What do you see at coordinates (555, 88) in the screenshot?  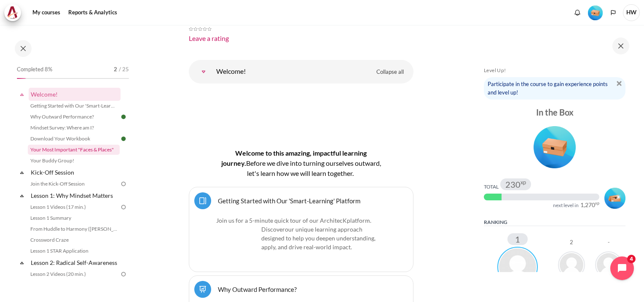 I see `div: Participate in the course to gain experience points and level up!` at bounding box center [555, 88].